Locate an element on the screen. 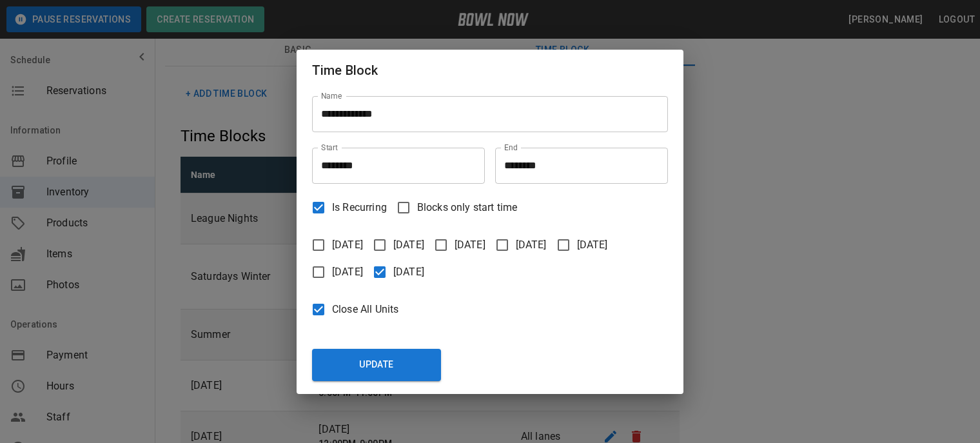 The image size is (980, 443). span: Close All Units is located at coordinates (365, 309).